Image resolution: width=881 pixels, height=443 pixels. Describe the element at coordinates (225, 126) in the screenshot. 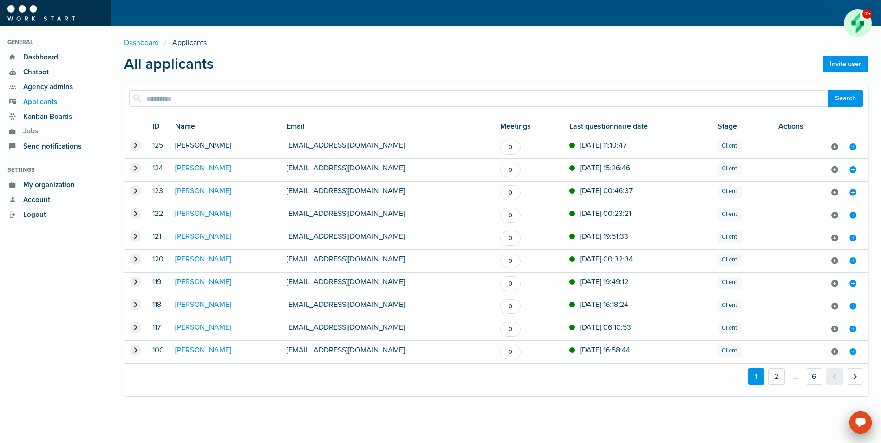

I see `div: Name` at that location.